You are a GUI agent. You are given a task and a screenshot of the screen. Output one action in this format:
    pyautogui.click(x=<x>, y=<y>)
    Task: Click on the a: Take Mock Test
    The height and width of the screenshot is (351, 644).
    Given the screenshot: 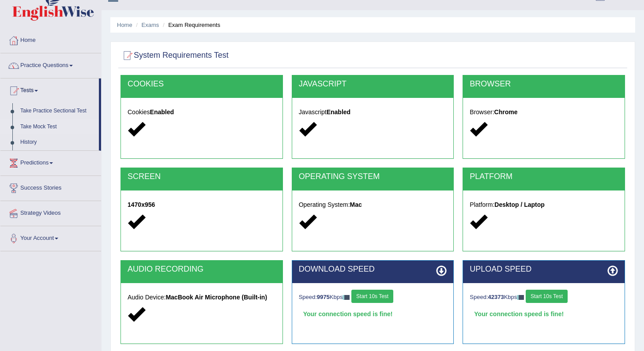 What is the action you would take?
    pyautogui.click(x=58, y=127)
    